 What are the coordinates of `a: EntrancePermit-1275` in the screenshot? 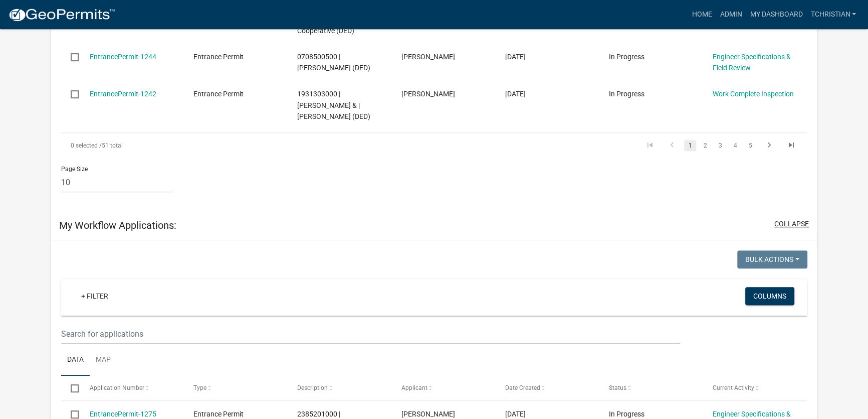 It's located at (123, 414).